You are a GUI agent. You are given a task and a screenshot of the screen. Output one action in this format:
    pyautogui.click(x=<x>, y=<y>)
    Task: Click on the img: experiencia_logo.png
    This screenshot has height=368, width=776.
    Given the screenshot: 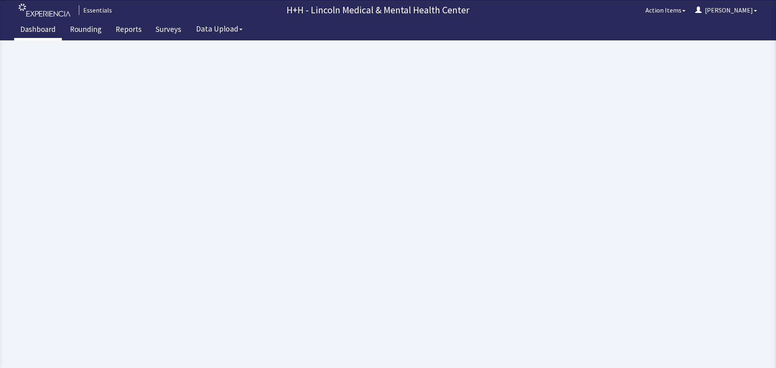 What is the action you would take?
    pyautogui.click(x=44, y=10)
    